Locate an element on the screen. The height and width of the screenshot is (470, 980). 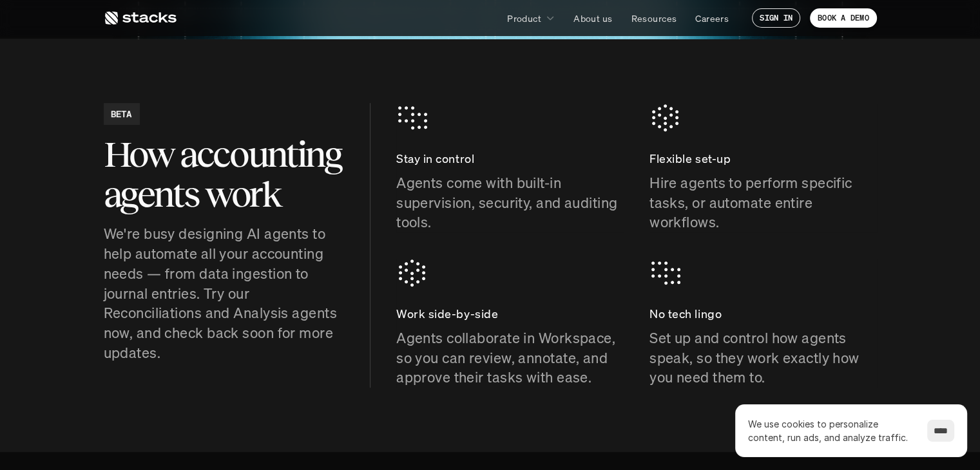
p: About us is located at coordinates (593, 18).